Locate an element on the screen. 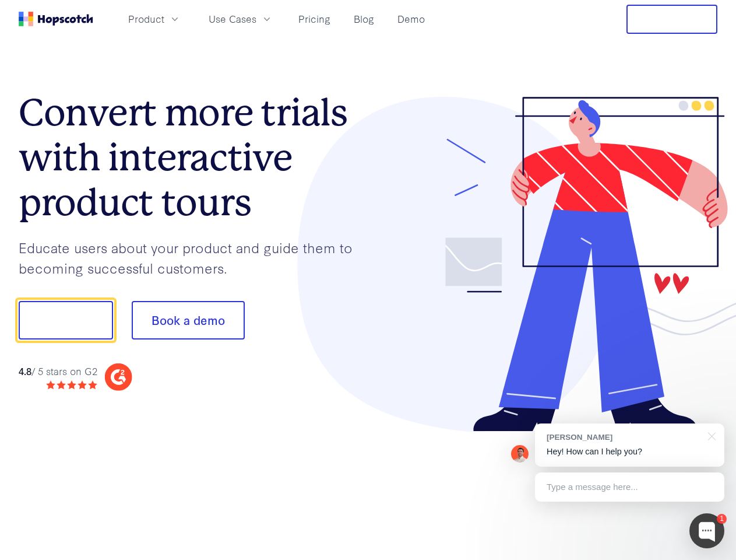  a: Book a demo is located at coordinates (188, 320).